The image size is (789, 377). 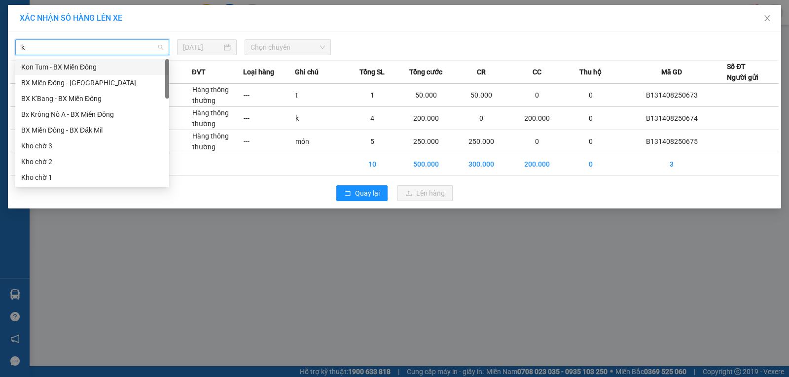 What do you see at coordinates (92, 99) in the screenshot?
I see `div: BX K'Bang - BX Miền Đông` at bounding box center [92, 99].